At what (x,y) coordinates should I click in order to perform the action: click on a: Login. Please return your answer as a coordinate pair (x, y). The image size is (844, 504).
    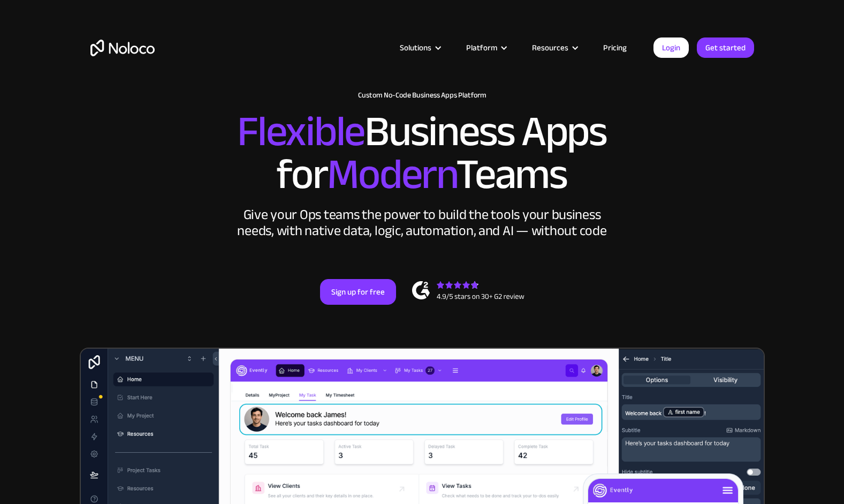
    Looking at the image, I should click on (671, 48).